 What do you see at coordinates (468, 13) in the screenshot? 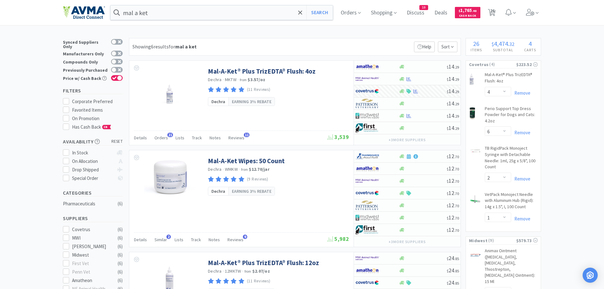
I see `a: $1,765.48Cash Back` at bounding box center [468, 13].